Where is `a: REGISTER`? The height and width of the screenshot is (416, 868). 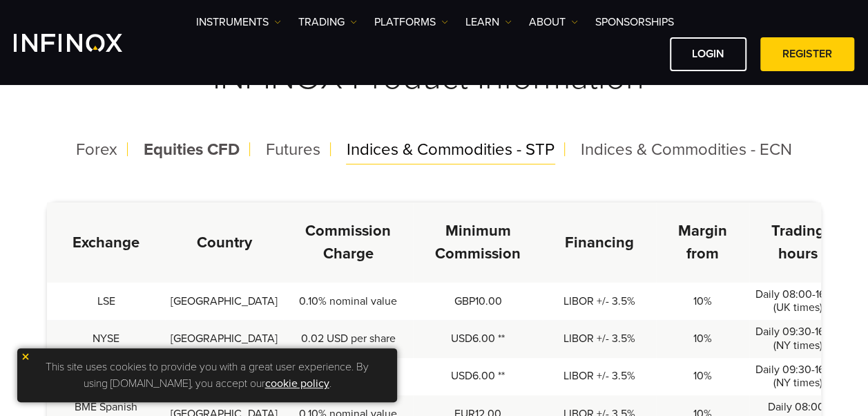
a: REGISTER is located at coordinates (808, 53).